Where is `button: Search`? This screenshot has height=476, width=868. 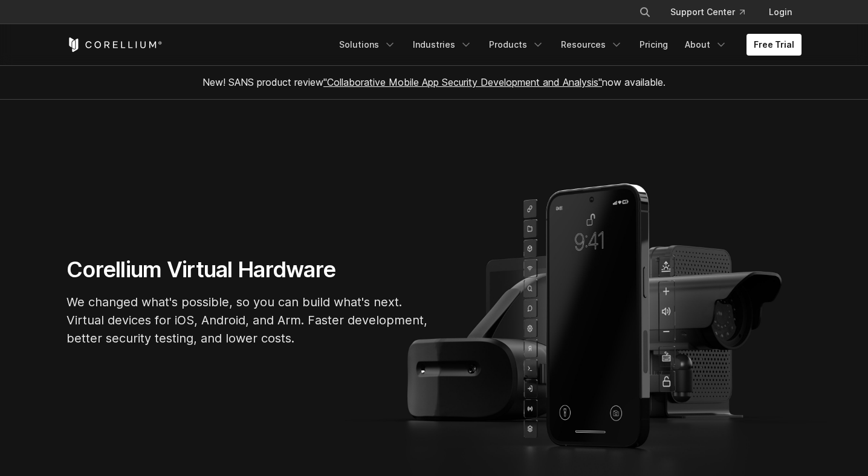
button: Search is located at coordinates (645, 12).